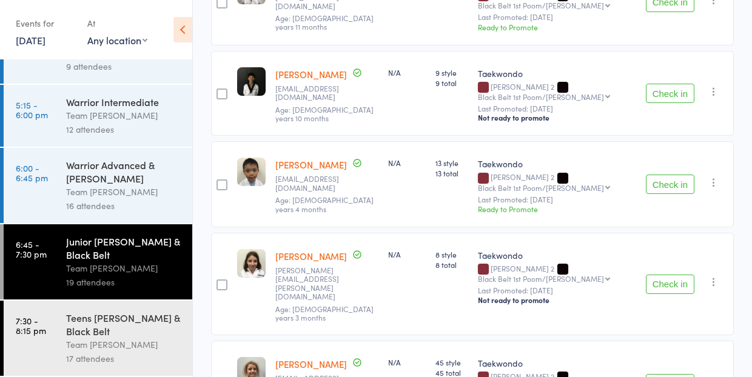 The height and width of the screenshot is (377, 752). What do you see at coordinates (31, 325) in the screenshot?
I see `time: 7:30 - 8:15 pm` at bounding box center [31, 325].